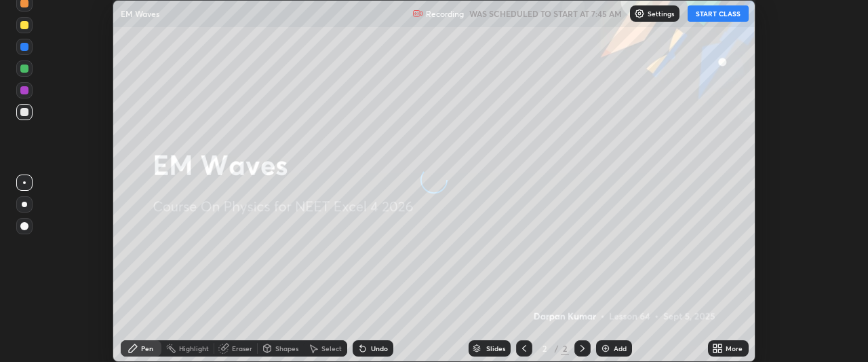 This screenshot has width=868, height=362. Describe the element at coordinates (332, 348) in the screenshot. I see `div: Select` at that location.